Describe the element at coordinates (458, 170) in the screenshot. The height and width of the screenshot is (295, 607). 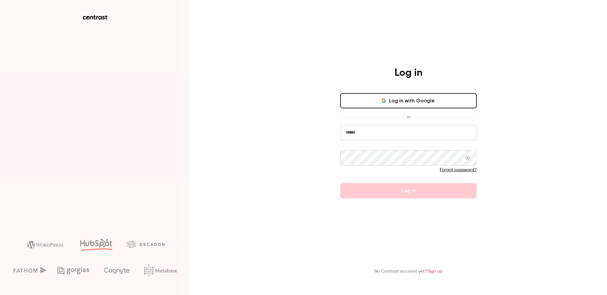
I see `a: Forgot password?` at that location.